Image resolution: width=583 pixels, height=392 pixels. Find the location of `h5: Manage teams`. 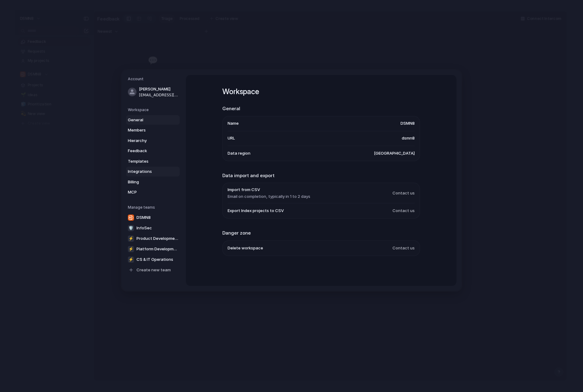

h5: Manage teams is located at coordinates (154, 207).